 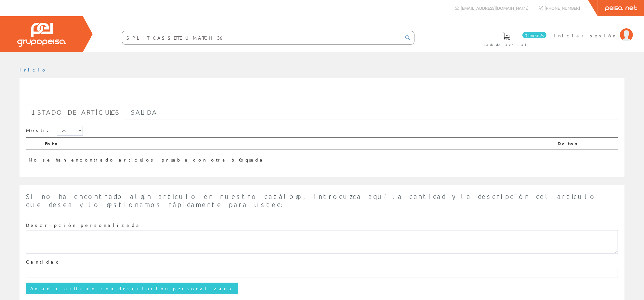 I want to click on img: Grupo Peisa, so click(x=41, y=35).